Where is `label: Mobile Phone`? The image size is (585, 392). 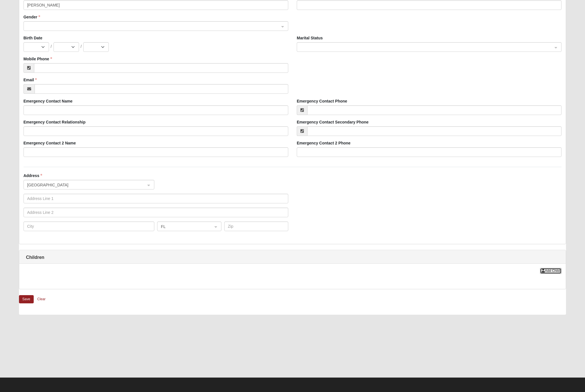
label: Mobile Phone is located at coordinates (37, 59).